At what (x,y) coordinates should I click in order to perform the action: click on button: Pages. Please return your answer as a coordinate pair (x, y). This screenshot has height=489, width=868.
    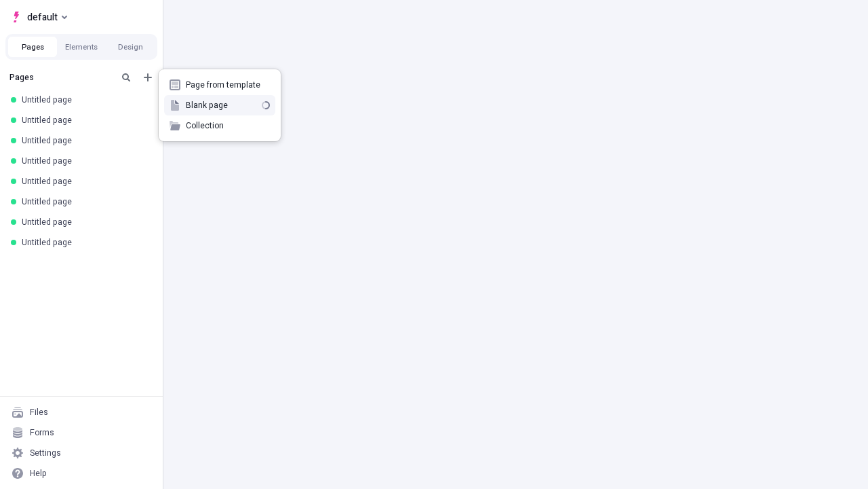
    Looking at the image, I should click on (32, 47).